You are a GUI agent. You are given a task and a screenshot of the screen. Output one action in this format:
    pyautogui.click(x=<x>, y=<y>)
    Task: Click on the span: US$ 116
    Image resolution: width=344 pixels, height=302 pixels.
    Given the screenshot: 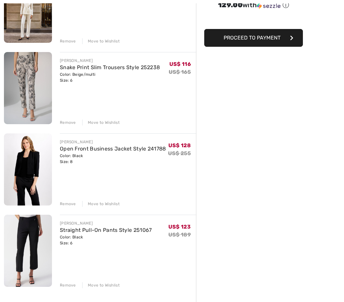 What is the action you would take?
    pyautogui.click(x=180, y=64)
    